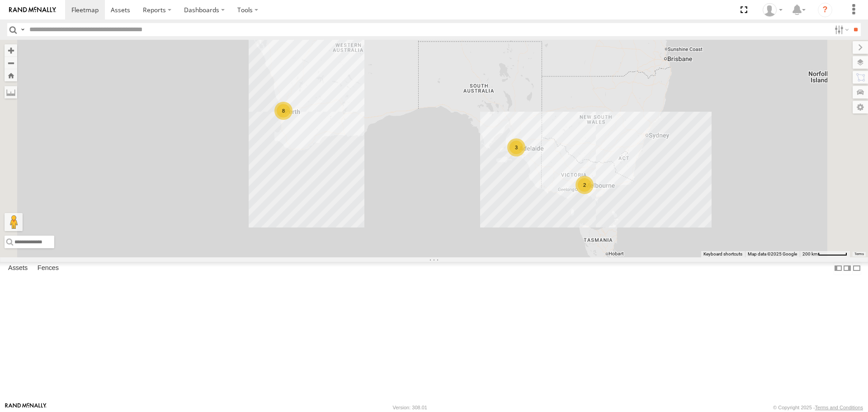 The height and width of the screenshot is (412, 868). I want to click on button: Zoom Home, so click(11, 75).